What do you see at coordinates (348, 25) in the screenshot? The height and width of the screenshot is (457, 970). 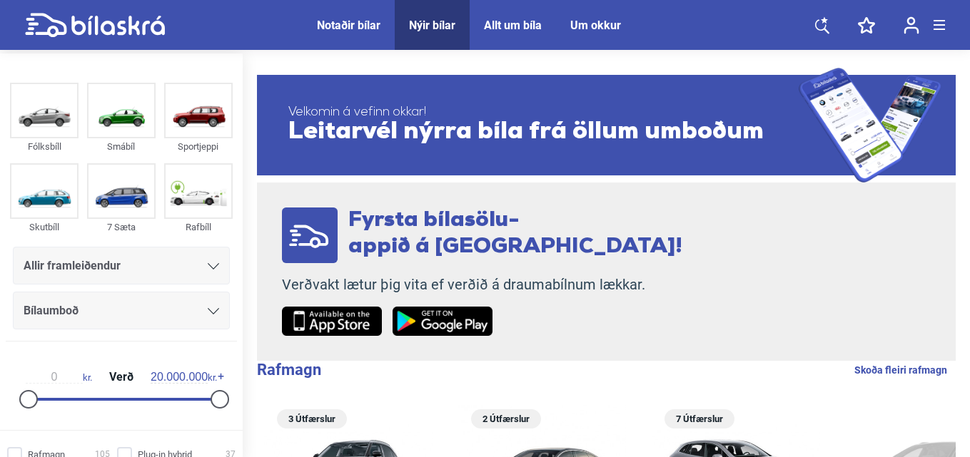 I see `div: Notaðir bílar` at bounding box center [348, 25].